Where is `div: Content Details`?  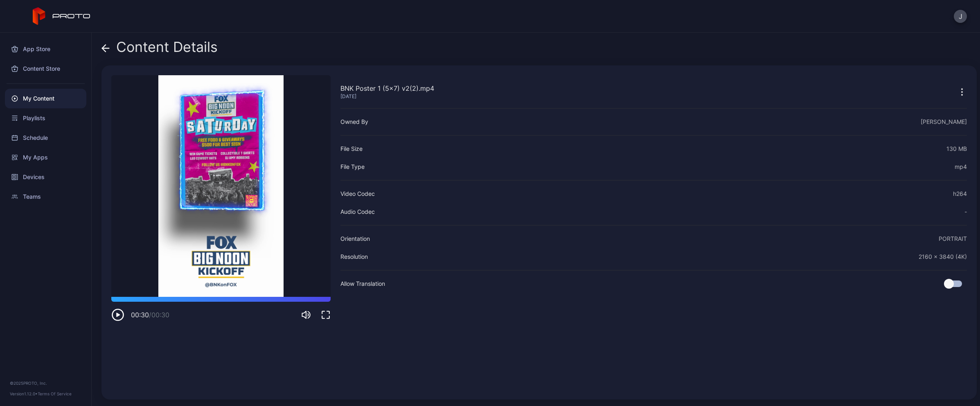
div: Content Details is located at coordinates (160, 49).